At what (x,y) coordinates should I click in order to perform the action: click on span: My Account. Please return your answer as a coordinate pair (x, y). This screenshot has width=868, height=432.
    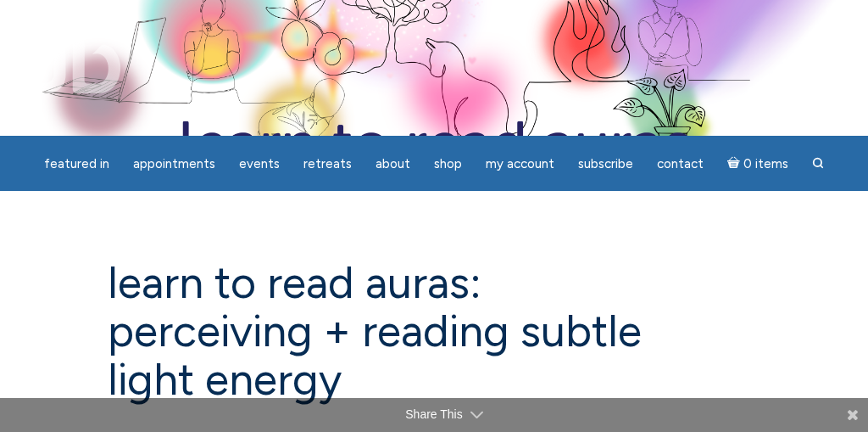
    Looking at the image, I should click on (519, 164).